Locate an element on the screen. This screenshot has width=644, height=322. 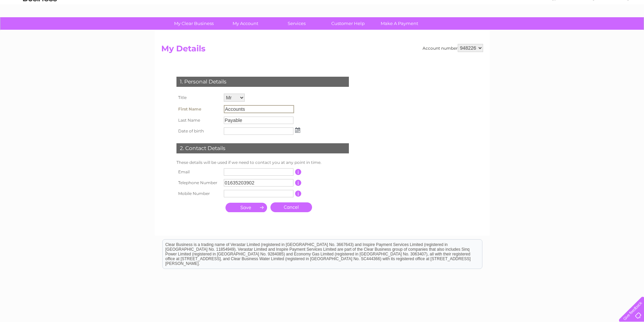
a: My Account is located at coordinates (245, 23).